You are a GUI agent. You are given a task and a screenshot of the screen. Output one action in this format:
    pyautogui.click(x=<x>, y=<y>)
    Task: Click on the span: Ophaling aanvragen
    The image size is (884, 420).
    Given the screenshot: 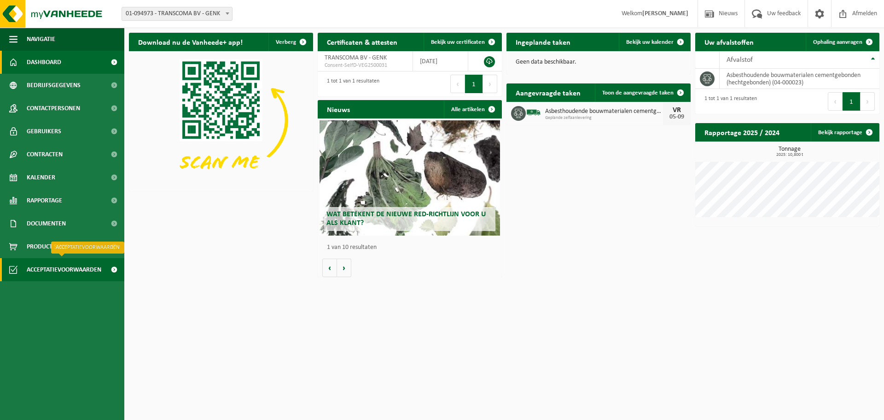 What is the action you would take?
    pyautogui.click(x=838, y=42)
    